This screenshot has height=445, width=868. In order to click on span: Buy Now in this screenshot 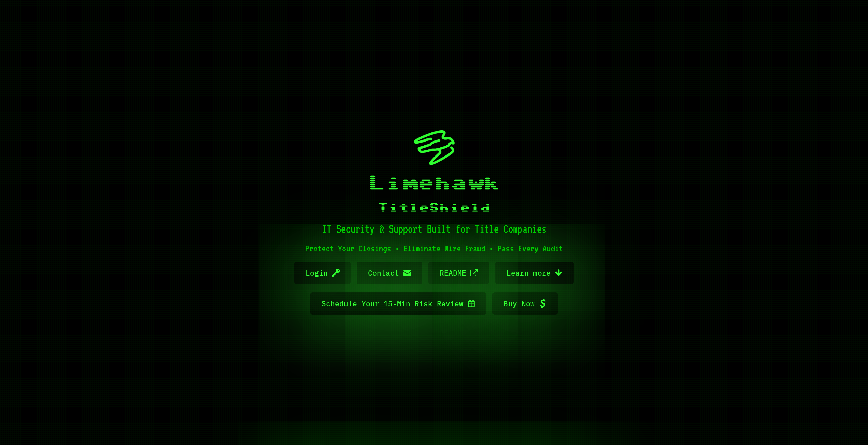, I will do `click(519, 303)`.